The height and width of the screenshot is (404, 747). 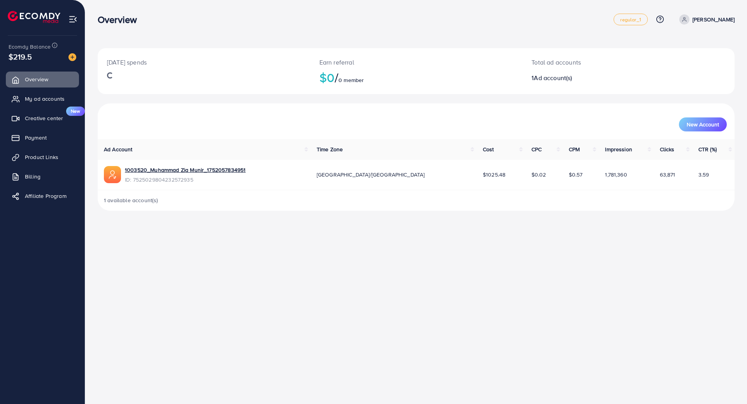 I want to click on img: logo, so click(x=34, y=17).